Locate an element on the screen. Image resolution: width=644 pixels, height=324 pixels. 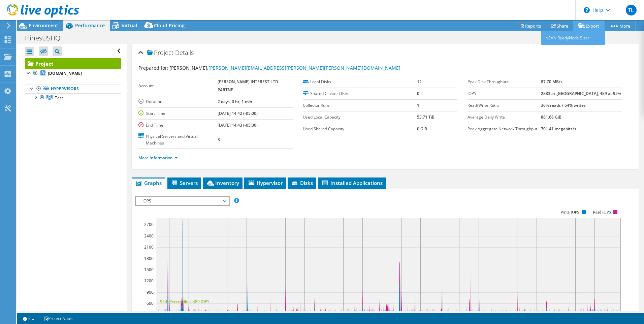
span: Test is located at coordinates (59, 98).